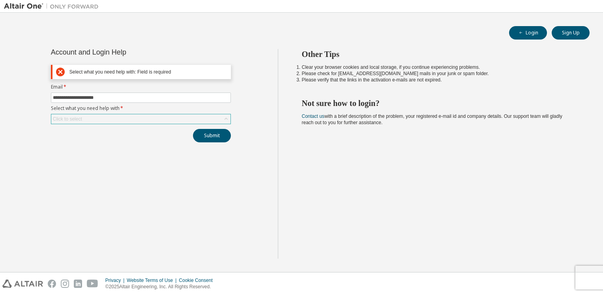  Describe the element at coordinates (123, 52) in the screenshot. I see `div: Account and Login Help` at that location.